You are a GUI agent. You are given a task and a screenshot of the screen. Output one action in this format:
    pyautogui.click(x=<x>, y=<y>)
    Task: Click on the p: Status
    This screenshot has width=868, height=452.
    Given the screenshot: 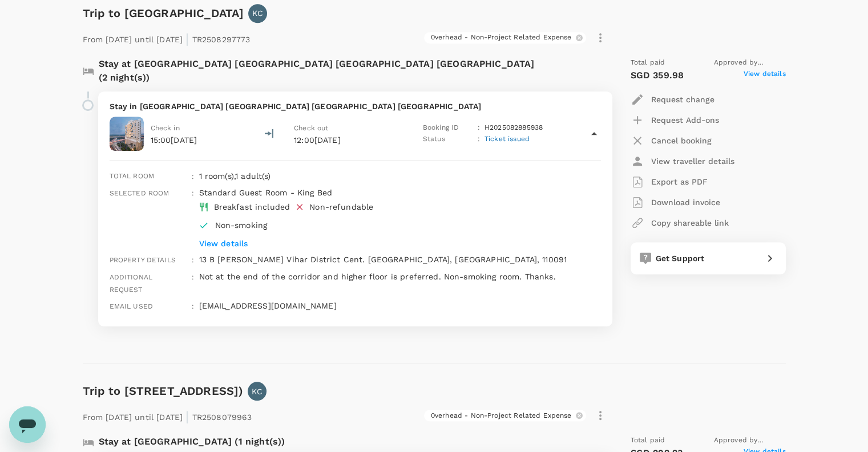 What is the action you would take?
    pyautogui.click(x=448, y=140)
    